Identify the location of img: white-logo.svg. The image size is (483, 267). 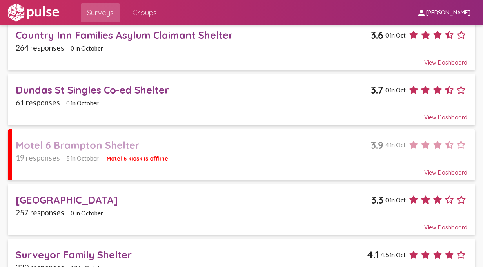
(33, 13).